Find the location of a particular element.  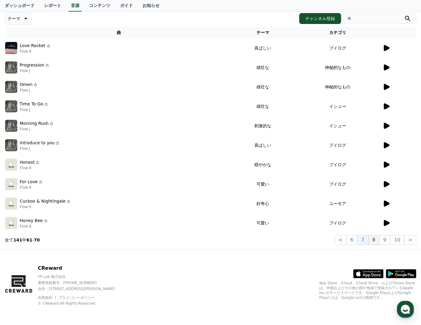

p: CReward is located at coordinates (82, 268).